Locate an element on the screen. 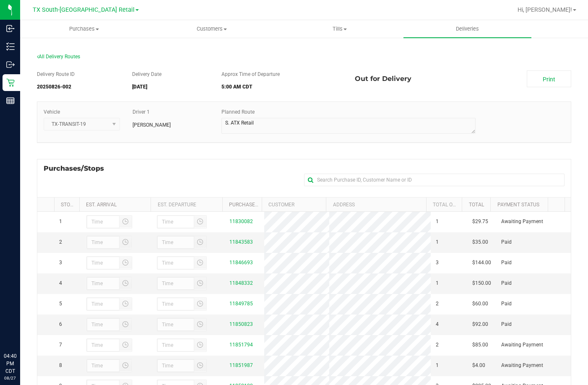 The image size is (588, 385). span: $4.00 is located at coordinates (478, 365).